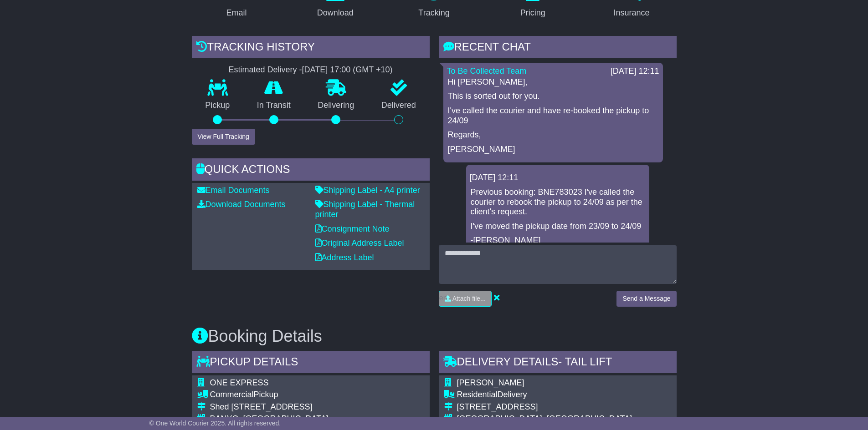 This screenshot has width=868, height=430. What do you see at coordinates (557, 227) in the screenshot?
I see `p: I've moved the pickup date from 23/09 to 24/09` at bounding box center [557, 227].